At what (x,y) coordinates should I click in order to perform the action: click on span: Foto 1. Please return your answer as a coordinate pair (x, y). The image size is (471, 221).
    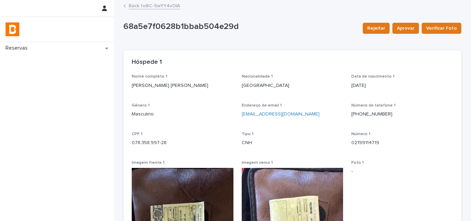
    Looking at the image, I should click on (357, 163).